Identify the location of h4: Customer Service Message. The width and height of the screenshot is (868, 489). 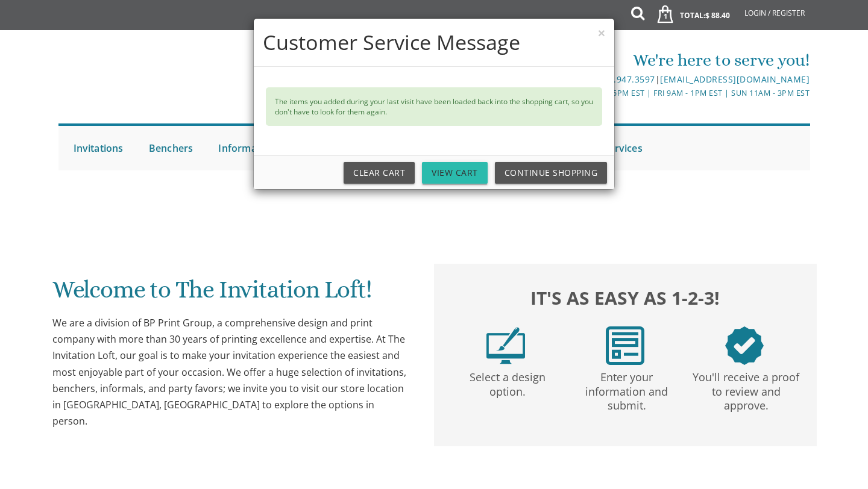
(434, 42).